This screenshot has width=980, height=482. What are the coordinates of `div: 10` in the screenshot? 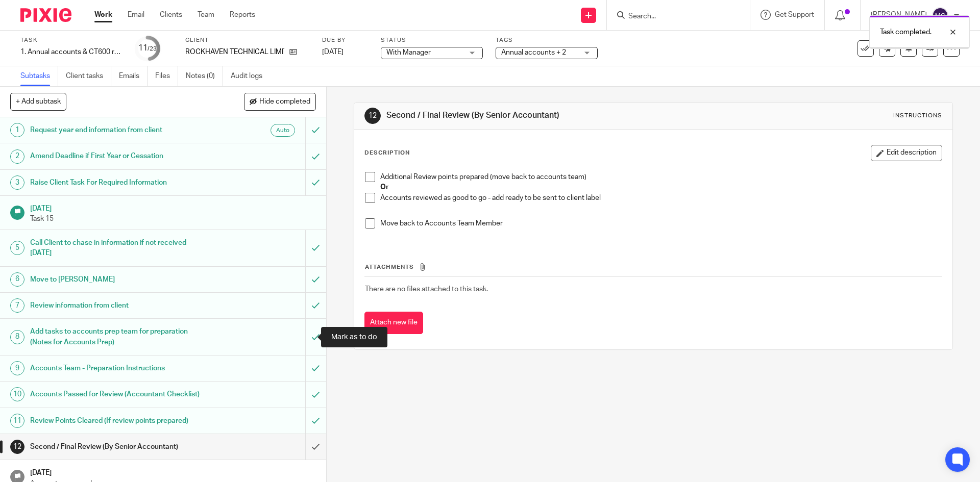 It's located at (17, 394).